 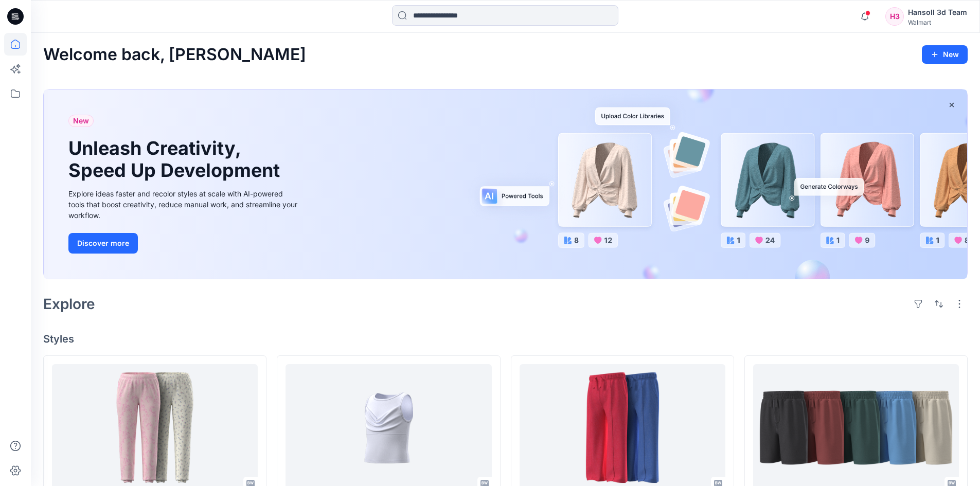 What do you see at coordinates (184, 204) in the screenshot?
I see `div: Explore ideas faster and recolor styles at scale with AI-powered tools that boost creativity, red...` at bounding box center [184, 204].